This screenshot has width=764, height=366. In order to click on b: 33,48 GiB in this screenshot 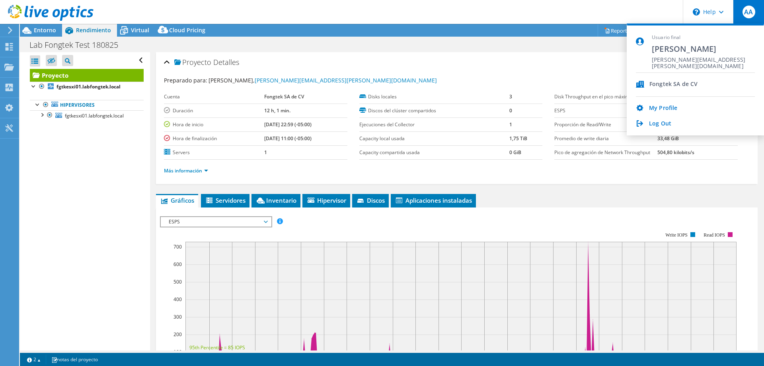, I will do `click(668, 138)`.